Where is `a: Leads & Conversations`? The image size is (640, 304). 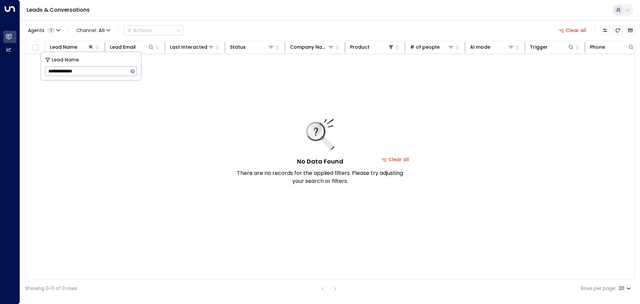 a: Leads & Conversations is located at coordinates (58, 10).